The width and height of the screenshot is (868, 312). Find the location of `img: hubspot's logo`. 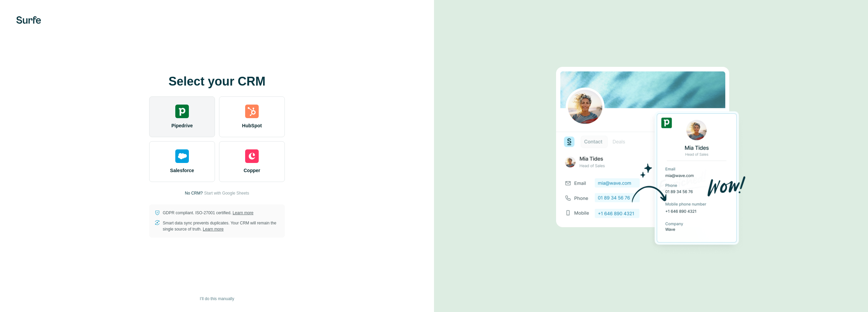

img: hubspot's logo is located at coordinates (252, 111).